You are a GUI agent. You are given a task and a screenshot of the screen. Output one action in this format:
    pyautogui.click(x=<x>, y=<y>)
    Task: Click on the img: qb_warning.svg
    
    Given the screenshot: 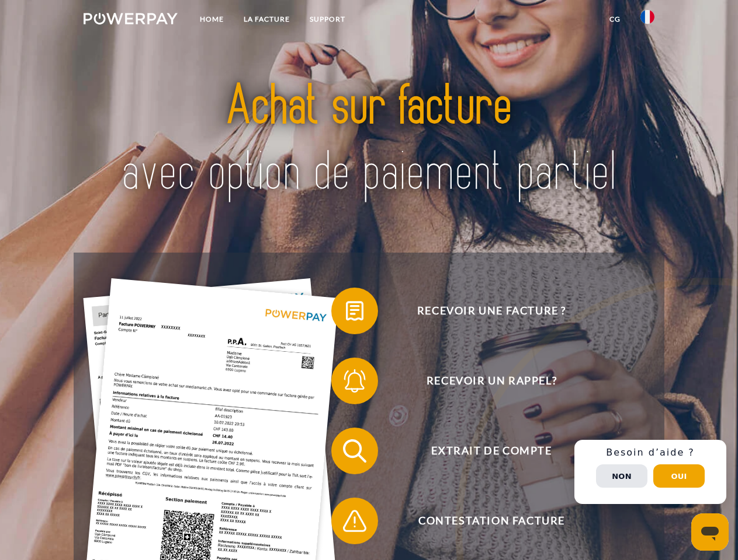 What is the action you would take?
    pyautogui.click(x=354, y=521)
    